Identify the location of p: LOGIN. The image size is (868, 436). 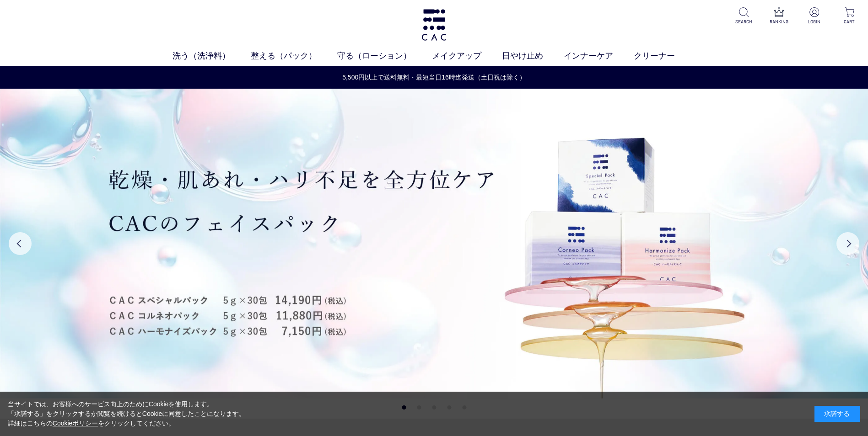
(814, 22).